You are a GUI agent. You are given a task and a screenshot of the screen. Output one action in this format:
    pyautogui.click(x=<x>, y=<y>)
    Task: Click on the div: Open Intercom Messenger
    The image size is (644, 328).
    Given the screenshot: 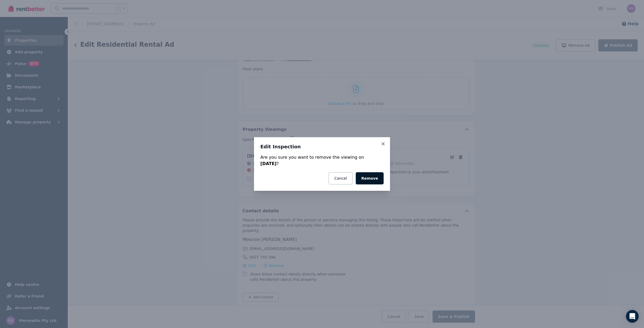 What is the action you would take?
    pyautogui.click(x=632, y=316)
    